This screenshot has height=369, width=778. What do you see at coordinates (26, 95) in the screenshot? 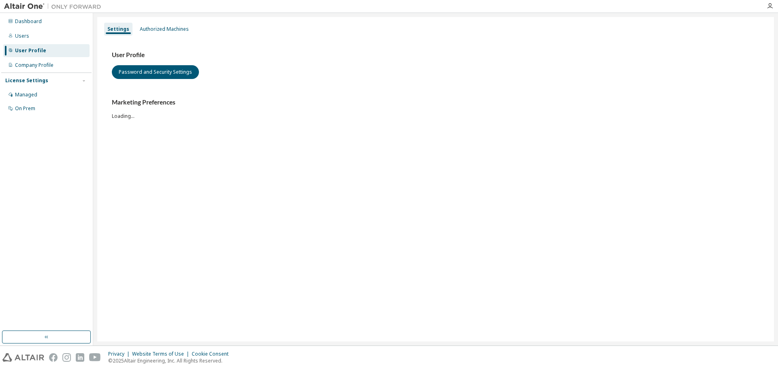
I see `div: Managed` at bounding box center [26, 95].